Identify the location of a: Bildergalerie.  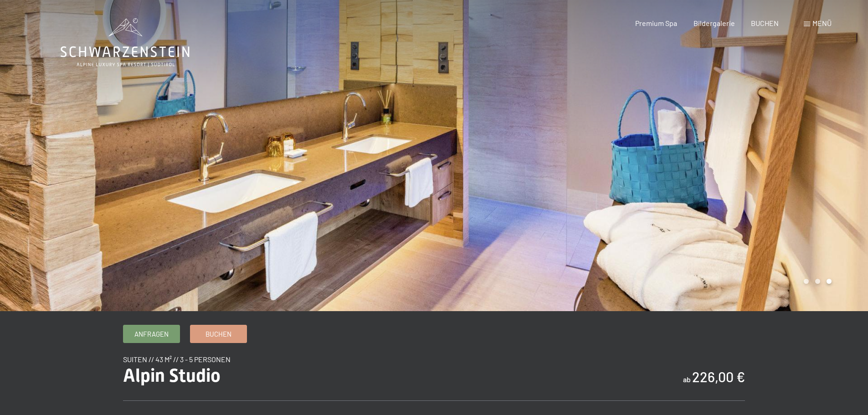
(714, 23).